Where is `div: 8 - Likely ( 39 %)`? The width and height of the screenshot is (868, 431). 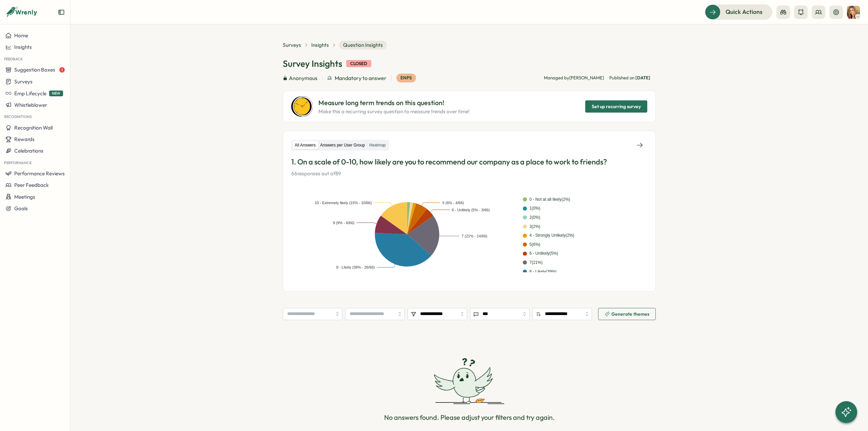
div: 8 - Likely ( 39 %) is located at coordinates (543, 272).